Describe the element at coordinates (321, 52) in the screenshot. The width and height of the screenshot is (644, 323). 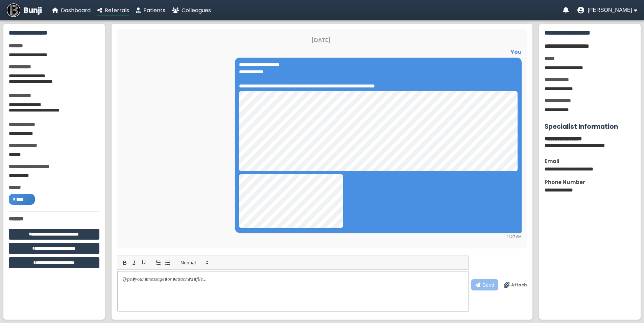
I see `div: You` at that location.